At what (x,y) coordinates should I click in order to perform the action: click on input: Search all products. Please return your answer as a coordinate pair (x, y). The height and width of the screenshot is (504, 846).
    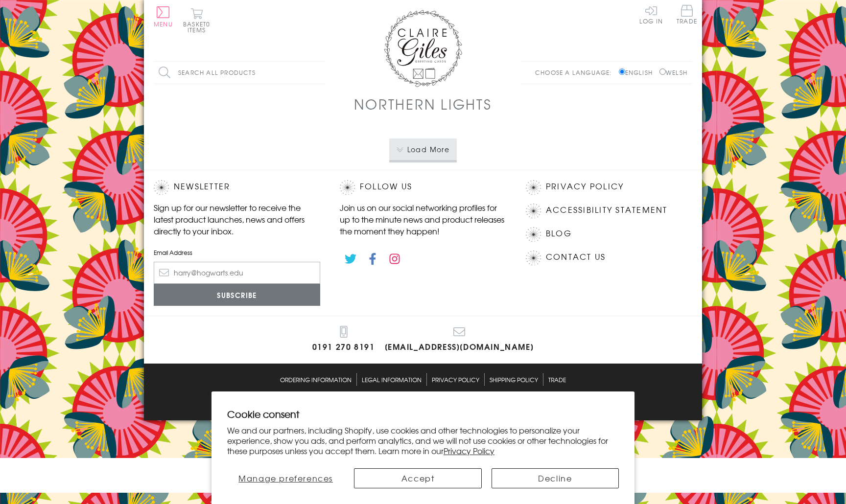
    Looking at the image, I should click on (239, 73).